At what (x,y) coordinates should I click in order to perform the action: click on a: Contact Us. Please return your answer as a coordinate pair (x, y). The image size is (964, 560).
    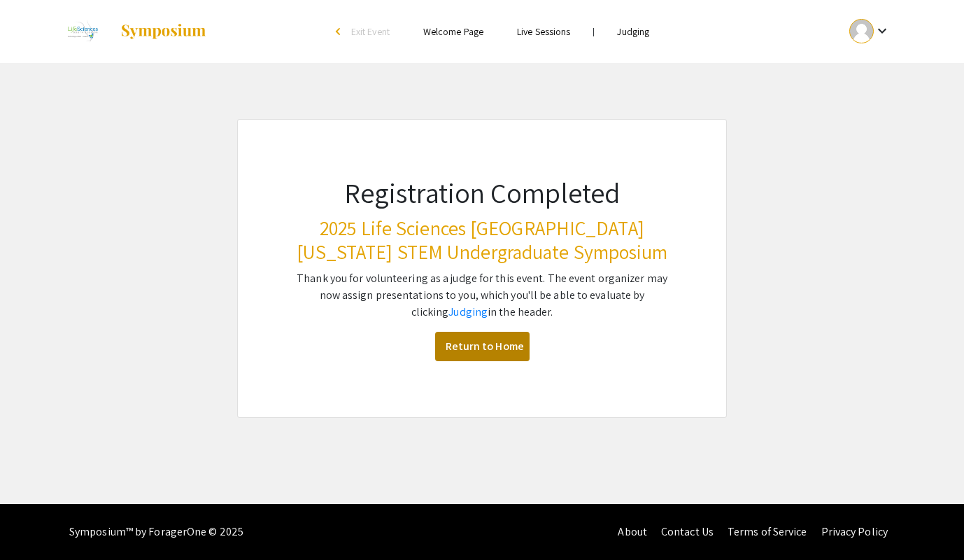
    Looking at the image, I should click on (688, 531).